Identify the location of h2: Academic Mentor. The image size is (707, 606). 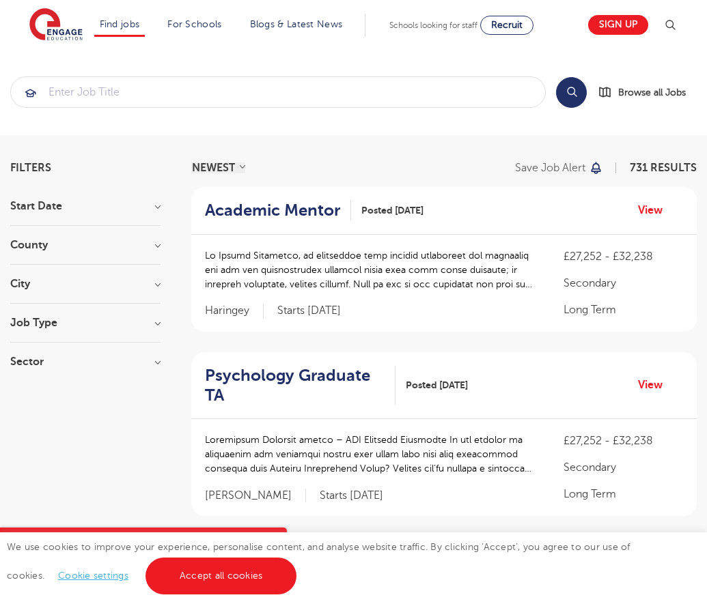
(272, 210).